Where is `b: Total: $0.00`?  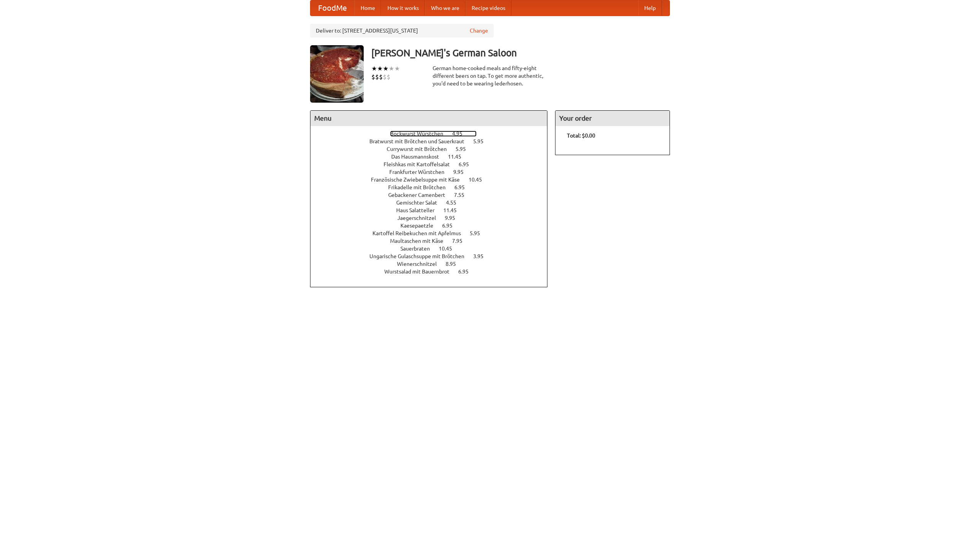 b: Total: $0.00 is located at coordinates (581, 135).